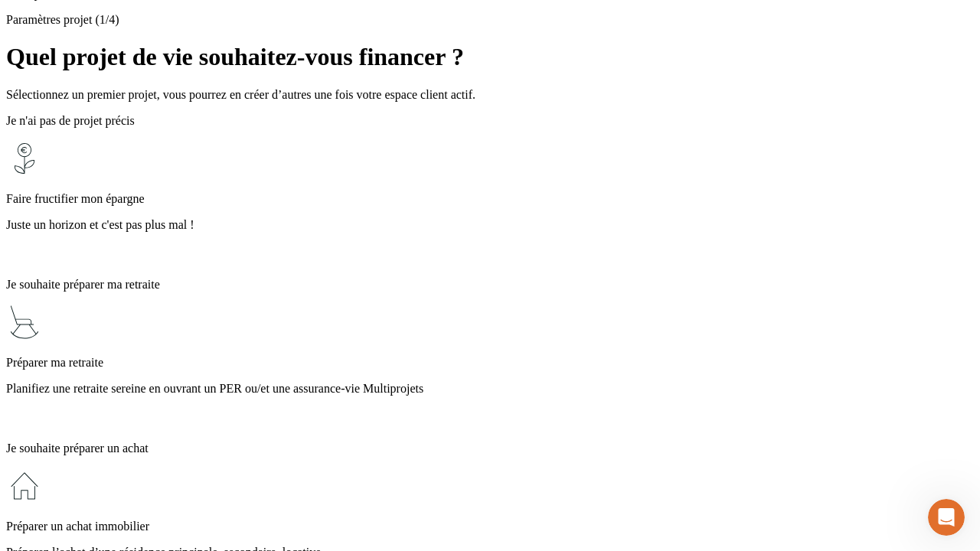 Image resolution: width=980 pixels, height=551 pixels. What do you see at coordinates (490, 527) in the screenshot?
I see `p: Préparer un achat immobilier` at bounding box center [490, 527].